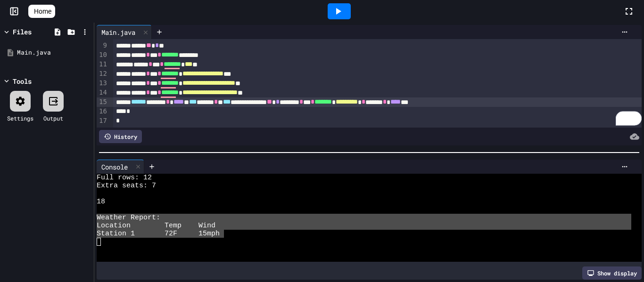 The width and height of the screenshot is (644, 282). Describe the element at coordinates (102, 93) in the screenshot. I see `div: 14` at that location.